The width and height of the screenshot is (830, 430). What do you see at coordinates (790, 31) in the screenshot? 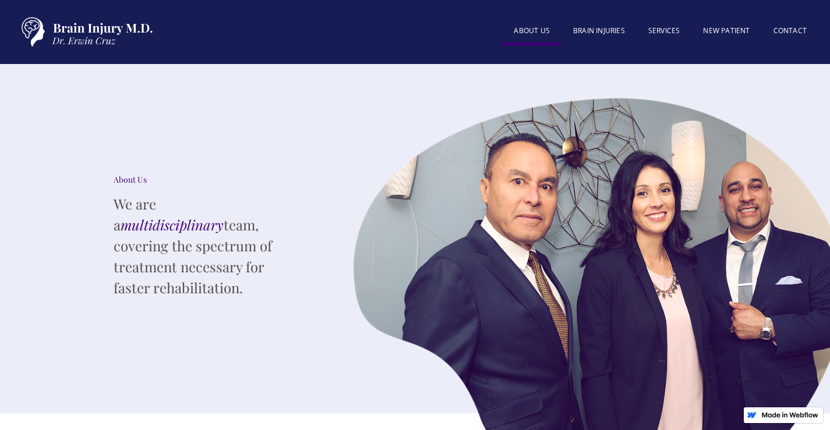
I see `a: Contact` at bounding box center [790, 31].